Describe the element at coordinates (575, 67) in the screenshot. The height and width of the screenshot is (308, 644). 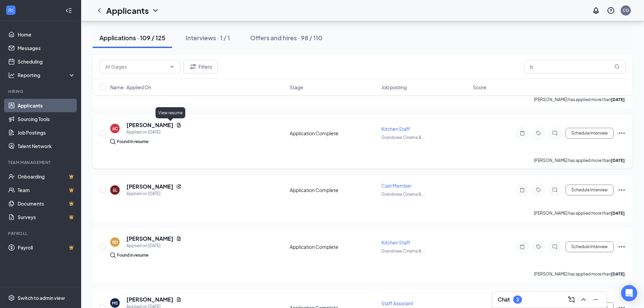
I see `input: Search in applications` at that location.